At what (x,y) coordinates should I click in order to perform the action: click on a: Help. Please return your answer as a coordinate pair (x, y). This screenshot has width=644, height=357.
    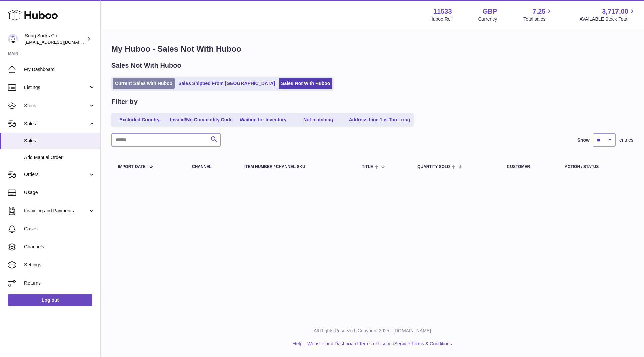
    Looking at the image, I should click on (298, 343).